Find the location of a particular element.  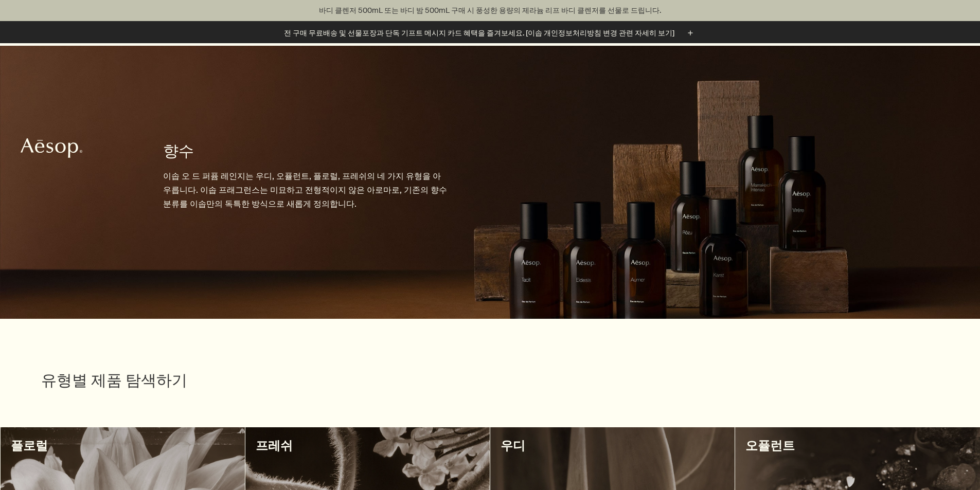

button: 전 구매 무료배송 및 선물포장과 단독 기프트 메시지 카드 혜택을 즐겨보세요. [이솝 개인정보처리방침 변경 관련 자세히 보기] is located at coordinates (490, 33).